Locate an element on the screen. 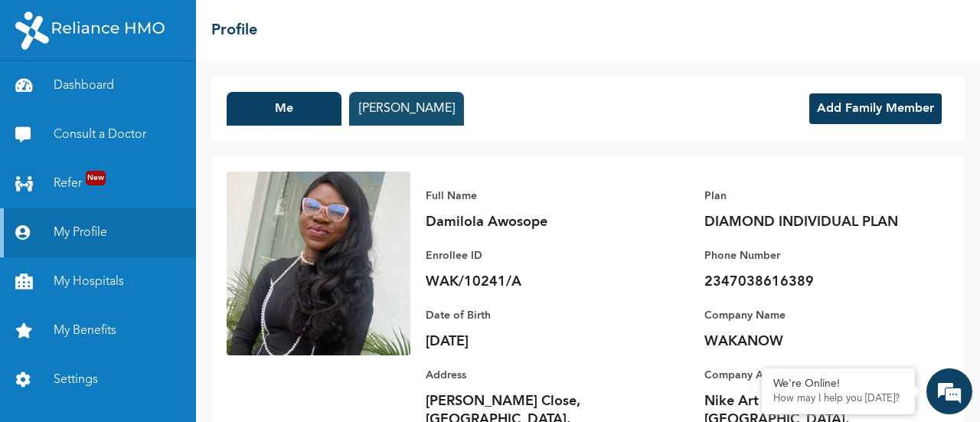 This screenshot has height=422, width=980. button: Me is located at coordinates (284, 109).